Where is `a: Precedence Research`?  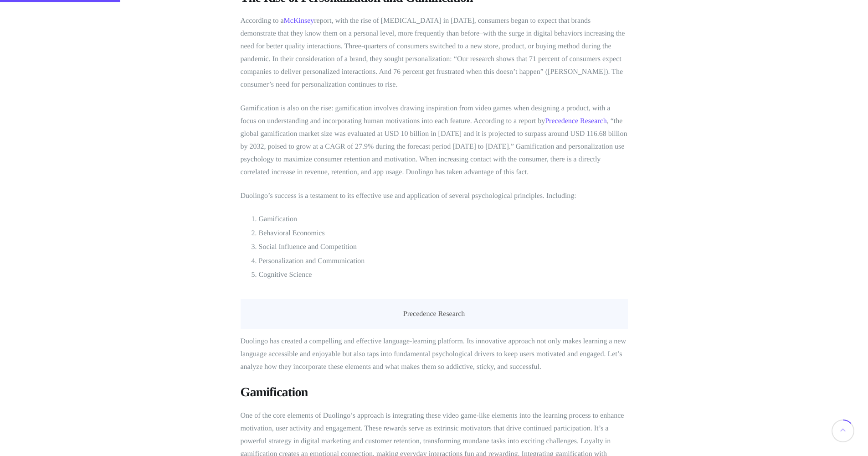 a: Precedence Research is located at coordinates (575, 121).